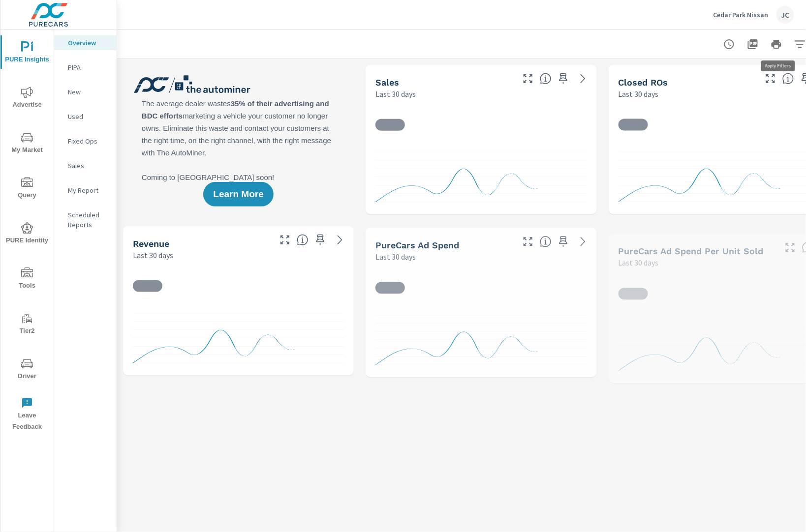 The width and height of the screenshot is (806, 532). What do you see at coordinates (88, 68) in the screenshot?
I see `p: PIPA` at bounding box center [88, 68].